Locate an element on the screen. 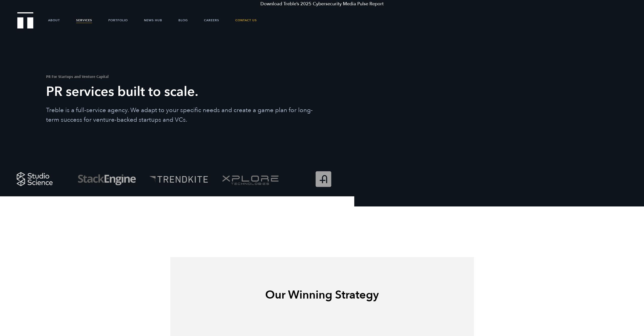 This screenshot has height=336, width=644. h2: Our Winning Strategy is located at coordinates (322, 295).